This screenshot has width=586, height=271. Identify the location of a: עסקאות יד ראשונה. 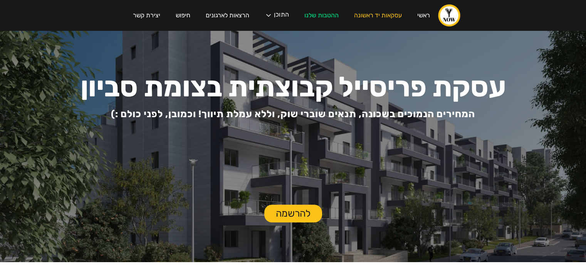
(378, 15).